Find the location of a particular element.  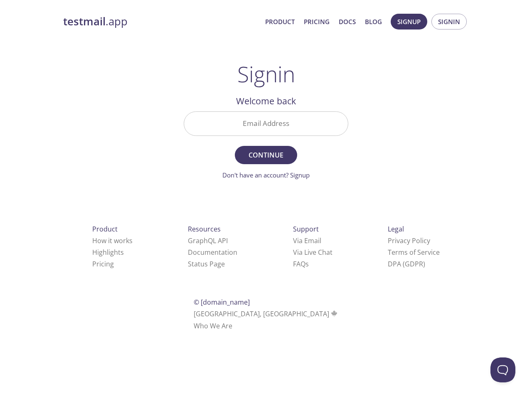

a: Status Page is located at coordinates (206, 264).